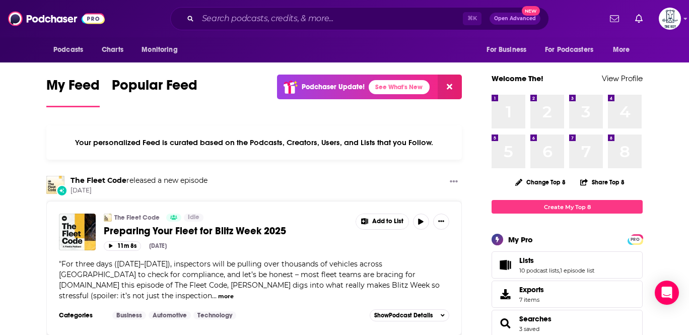 This screenshot has height=335, width=689. Describe the element at coordinates (536, 319) in the screenshot. I see `span: Searches` at that location.